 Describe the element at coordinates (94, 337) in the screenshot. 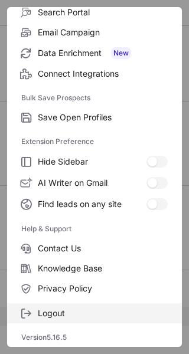

I see `div: Version 5.16.5` at that location.